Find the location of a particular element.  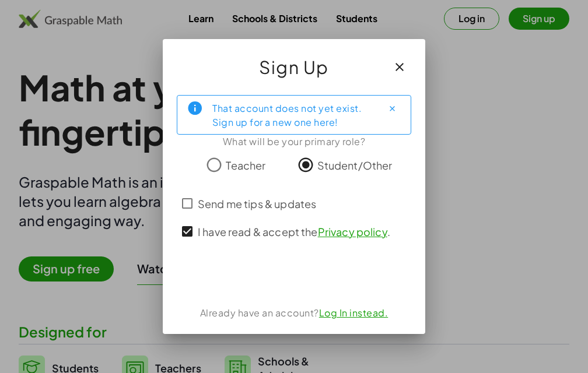

a: Log In instead. is located at coordinates (353, 312).